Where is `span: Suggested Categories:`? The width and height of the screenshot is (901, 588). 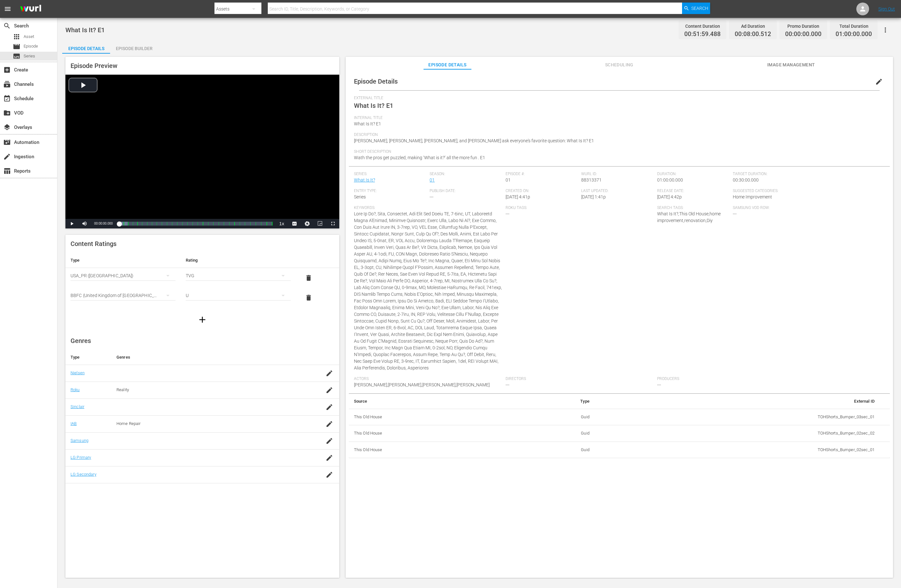 span: Suggested Categories: is located at coordinates (807, 191).